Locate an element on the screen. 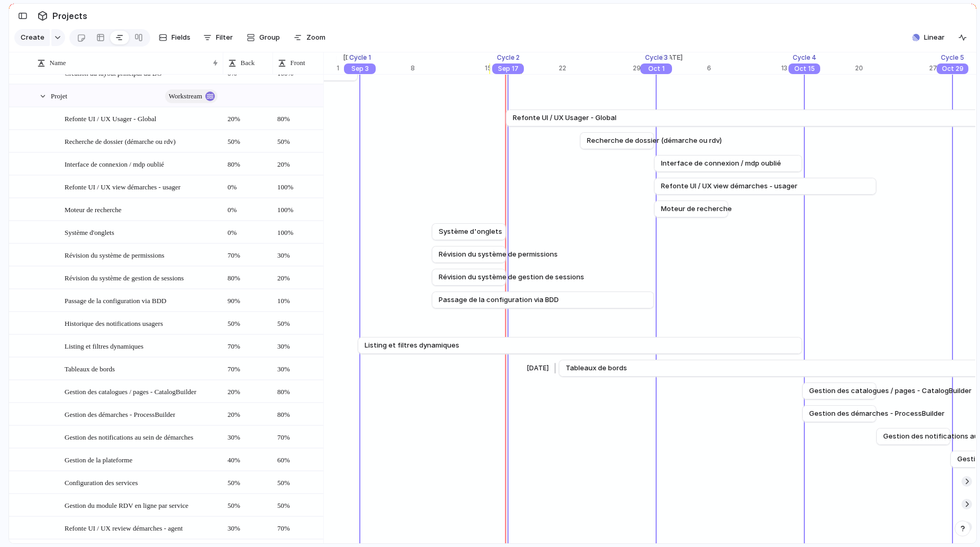  a: Interface de connexion / mdp oublié is located at coordinates (728, 164).